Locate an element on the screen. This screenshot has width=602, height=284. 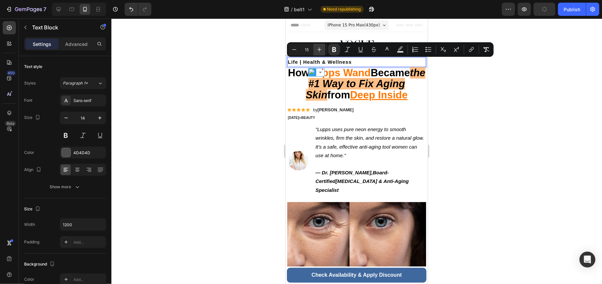
input: Auto is located at coordinates (83, 225).